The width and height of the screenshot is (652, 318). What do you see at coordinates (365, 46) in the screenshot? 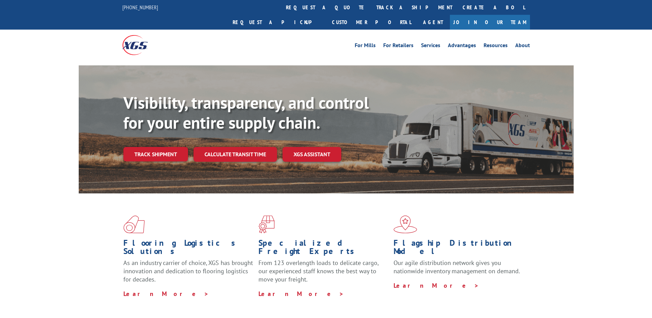
I see `a: For Mills` at bounding box center [365, 46].